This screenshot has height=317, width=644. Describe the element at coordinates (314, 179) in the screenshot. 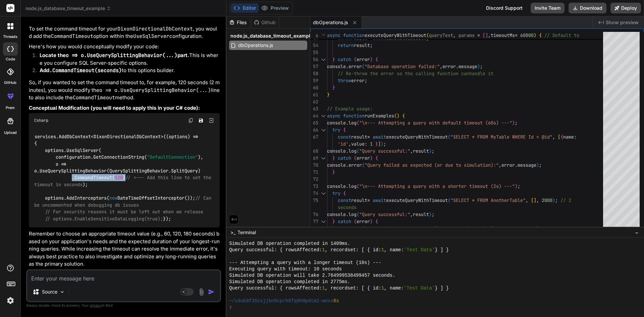

I see `div: 72` at that location.